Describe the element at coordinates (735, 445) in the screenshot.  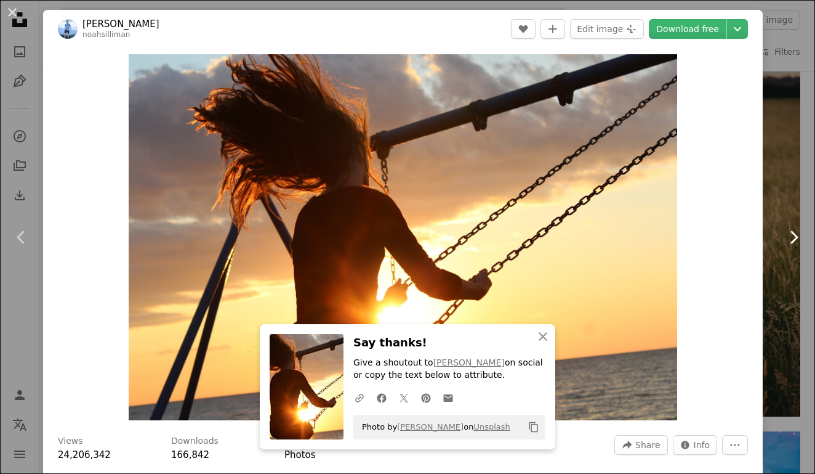
I see `button: More Actions` at that location.